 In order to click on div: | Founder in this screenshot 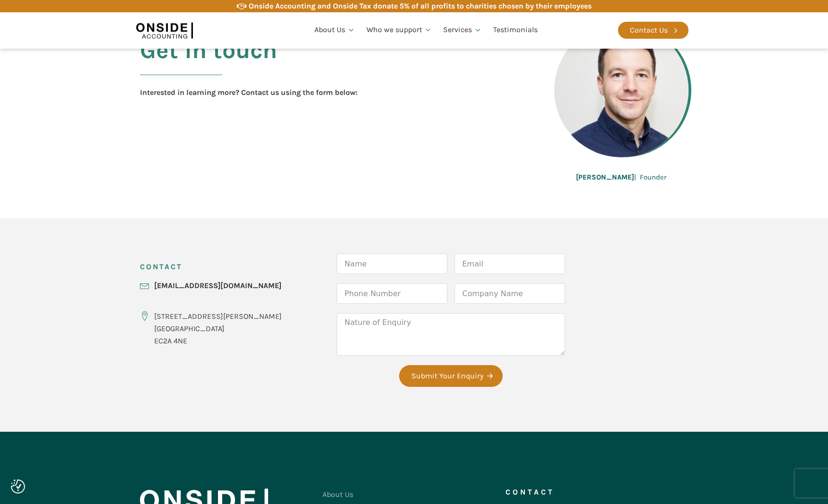, I will do `click(621, 177)`.